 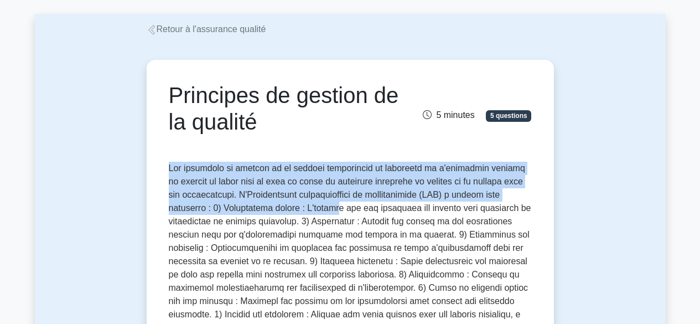 I want to click on a: Retour à l'assurance qualité, so click(x=206, y=29).